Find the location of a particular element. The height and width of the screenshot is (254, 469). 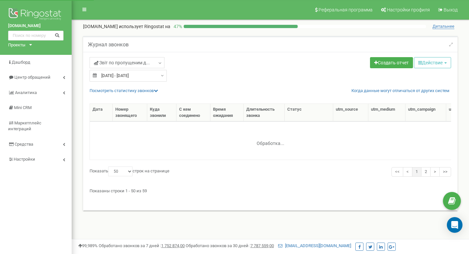

th: Статус is located at coordinates (309, 112).